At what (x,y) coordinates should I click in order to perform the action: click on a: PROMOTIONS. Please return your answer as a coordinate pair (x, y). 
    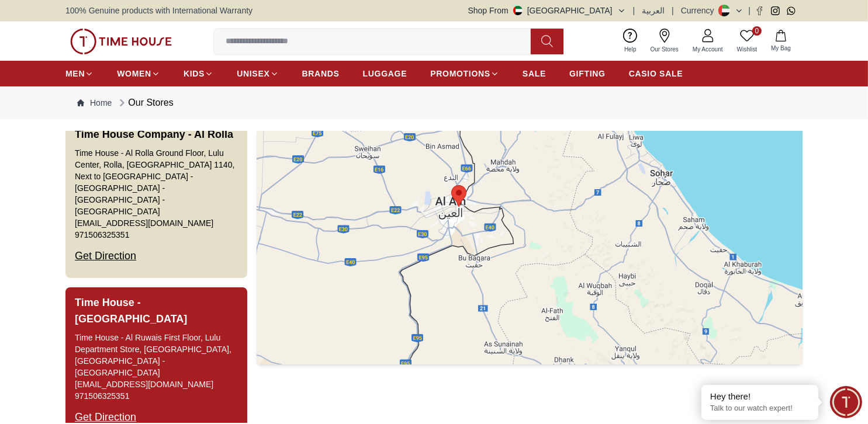
    Looking at the image, I should click on (465, 74).